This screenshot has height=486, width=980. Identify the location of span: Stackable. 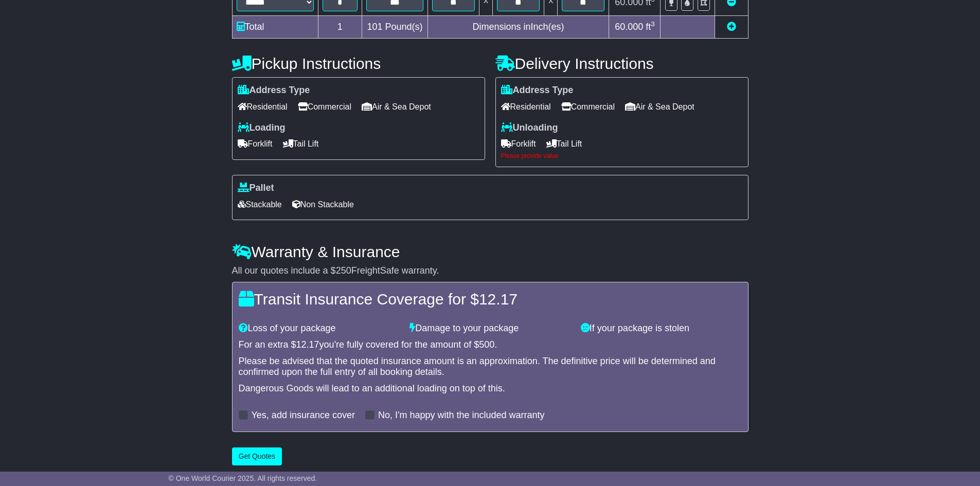
(260, 205).